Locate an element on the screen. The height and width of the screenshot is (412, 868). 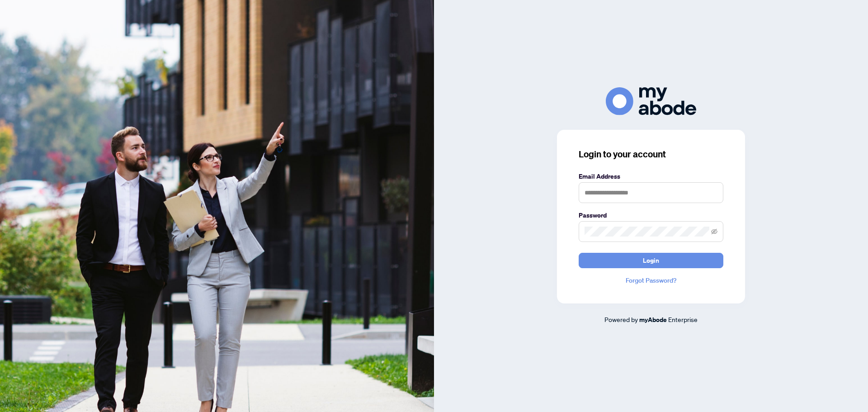
span: Login is located at coordinates (651, 260).